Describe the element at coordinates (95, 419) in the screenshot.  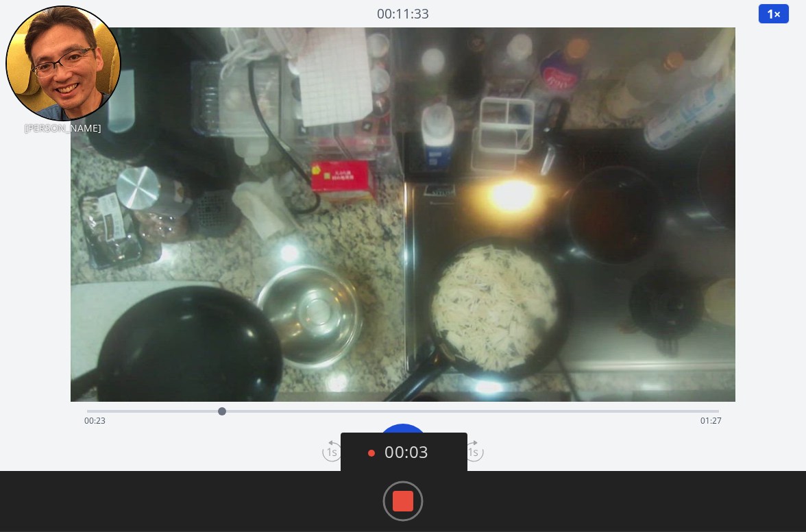
I see `span: 00:23` at that location.